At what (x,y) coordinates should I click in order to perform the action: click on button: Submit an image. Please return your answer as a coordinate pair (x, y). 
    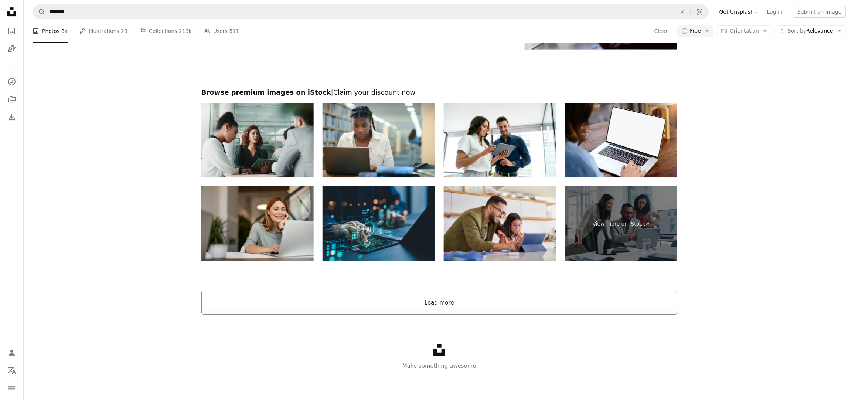
    Looking at the image, I should click on (820, 12).